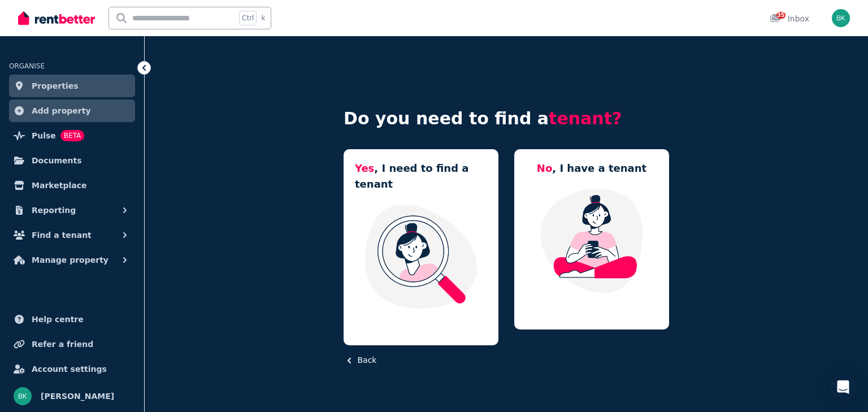 This screenshot has height=412, width=868. What do you see at coordinates (421, 176) in the screenshot?
I see `h5: , I need to find a tenant` at bounding box center [421, 176].